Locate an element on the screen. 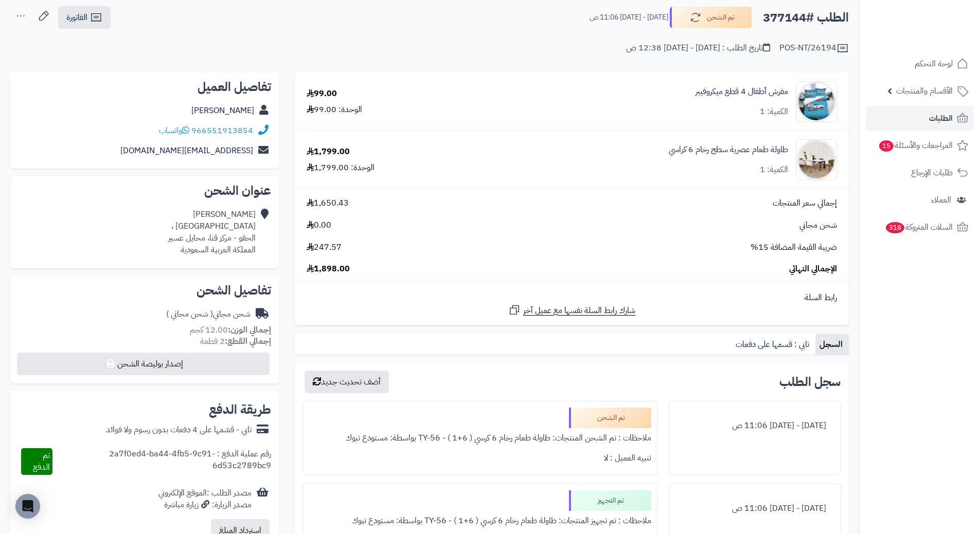  div: 99.00 is located at coordinates (322, 93).